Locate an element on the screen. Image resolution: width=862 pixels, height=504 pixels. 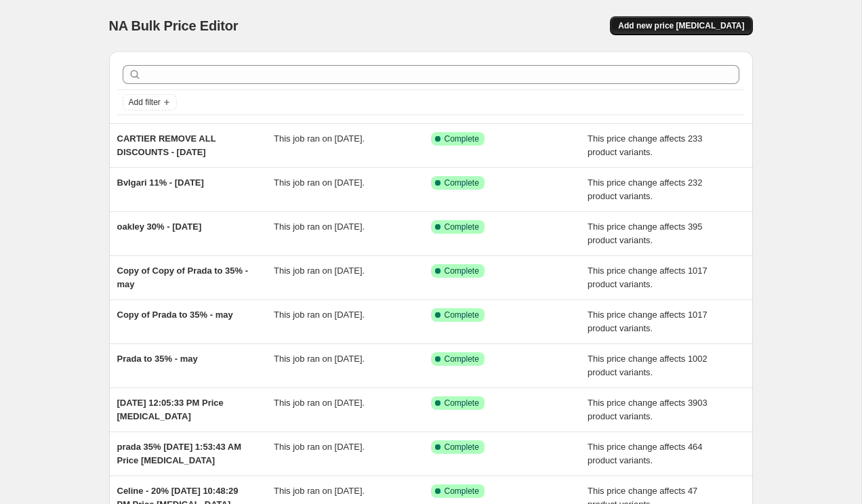
span: This price change affects 464 product variants. is located at coordinates (646, 453).